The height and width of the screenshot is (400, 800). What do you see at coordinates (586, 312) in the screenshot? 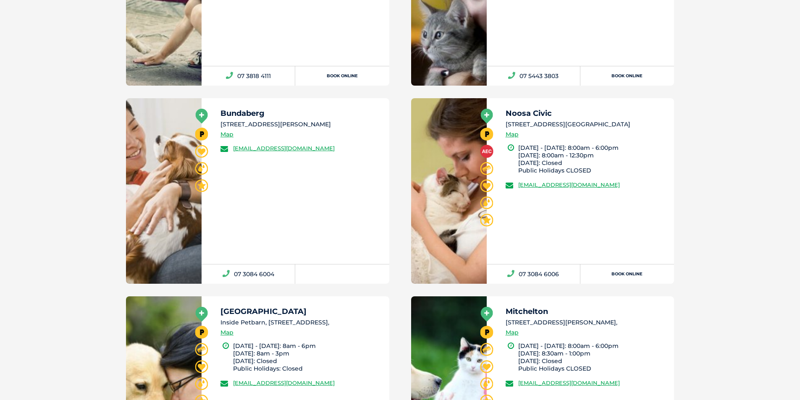
I see `h5: Mitchelton` at bounding box center [586, 312].